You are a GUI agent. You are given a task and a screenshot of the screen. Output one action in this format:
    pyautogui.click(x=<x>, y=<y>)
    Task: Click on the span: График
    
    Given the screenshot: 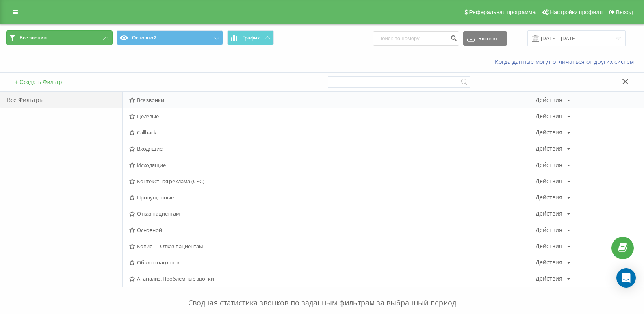 What is the action you would take?
    pyautogui.click(x=251, y=38)
    